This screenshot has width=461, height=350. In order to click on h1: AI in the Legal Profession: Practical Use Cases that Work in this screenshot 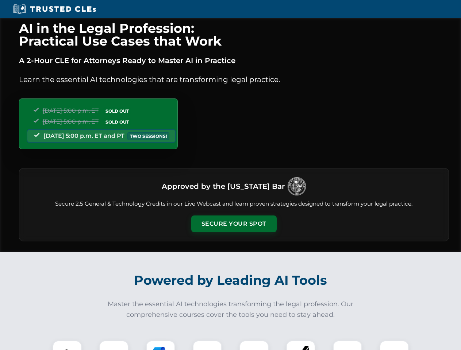, I will do `click(234, 35)`.